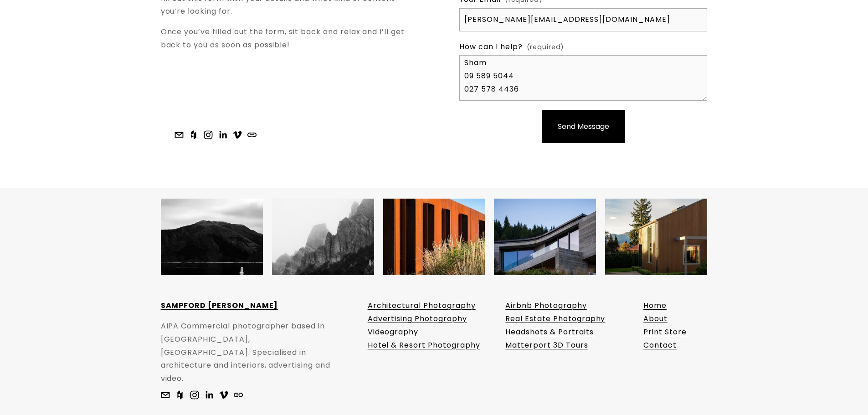 This screenshot has height=415, width=868. I want to click on a: Hotel & Resort Photography, so click(424, 345).